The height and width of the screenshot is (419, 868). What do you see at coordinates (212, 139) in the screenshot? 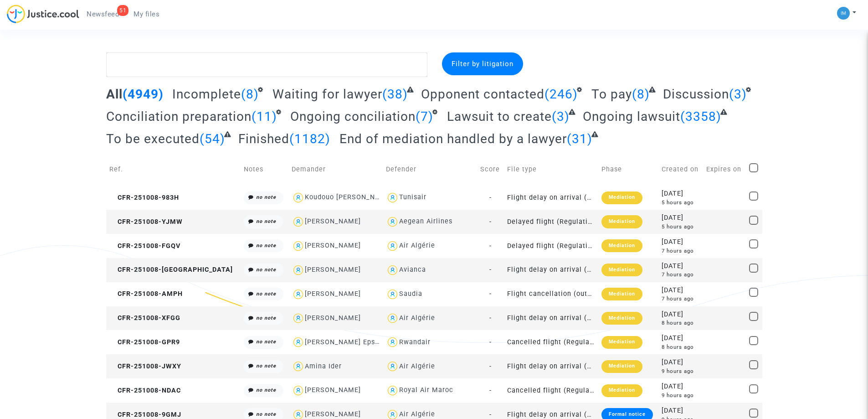
I see `span: (54)` at bounding box center [212, 139].